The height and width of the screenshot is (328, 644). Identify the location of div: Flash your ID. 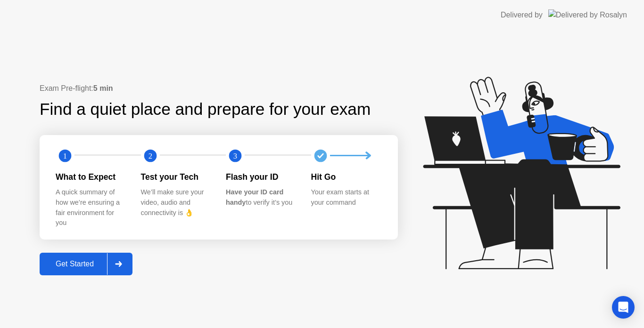
(261, 177).